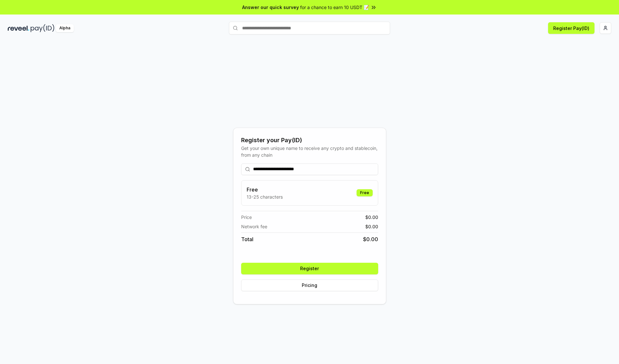 This screenshot has height=364, width=619. What do you see at coordinates (265, 189) in the screenshot?
I see `h3: Free` at bounding box center [265, 189].